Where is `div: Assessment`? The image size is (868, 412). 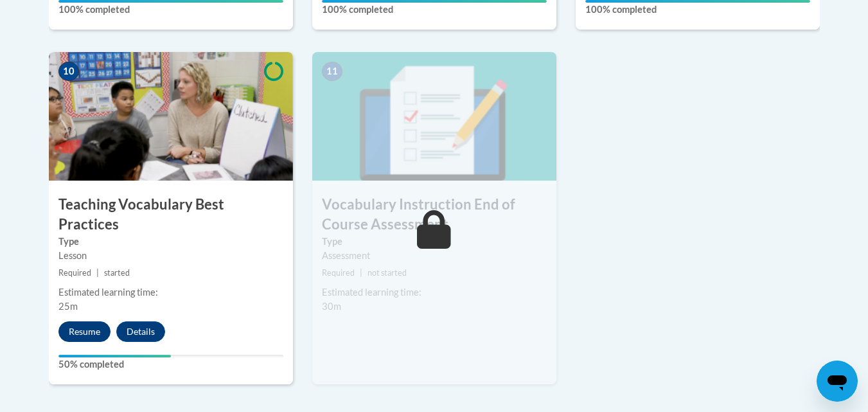 div: Assessment is located at coordinates (434, 256).